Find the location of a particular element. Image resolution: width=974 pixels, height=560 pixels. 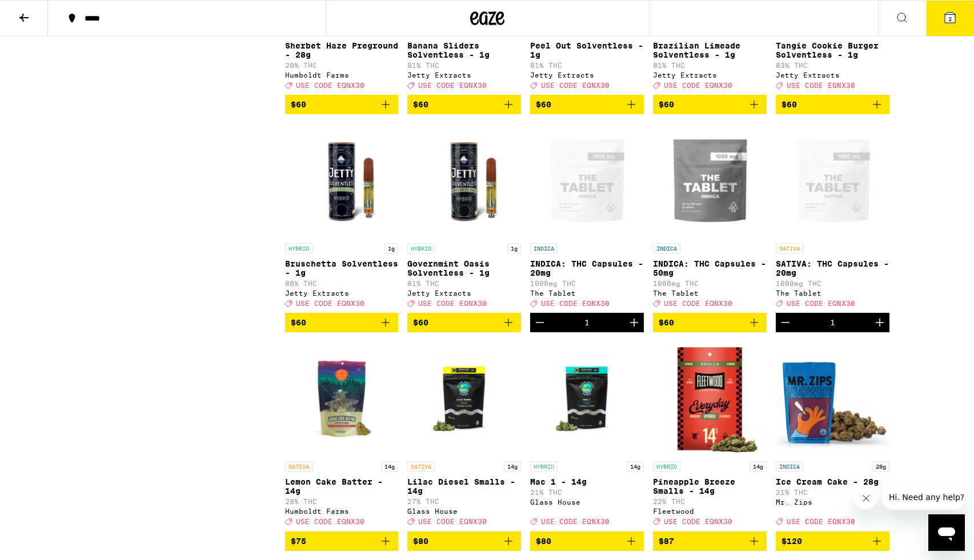

div: Glass House is located at coordinates (587, 502).